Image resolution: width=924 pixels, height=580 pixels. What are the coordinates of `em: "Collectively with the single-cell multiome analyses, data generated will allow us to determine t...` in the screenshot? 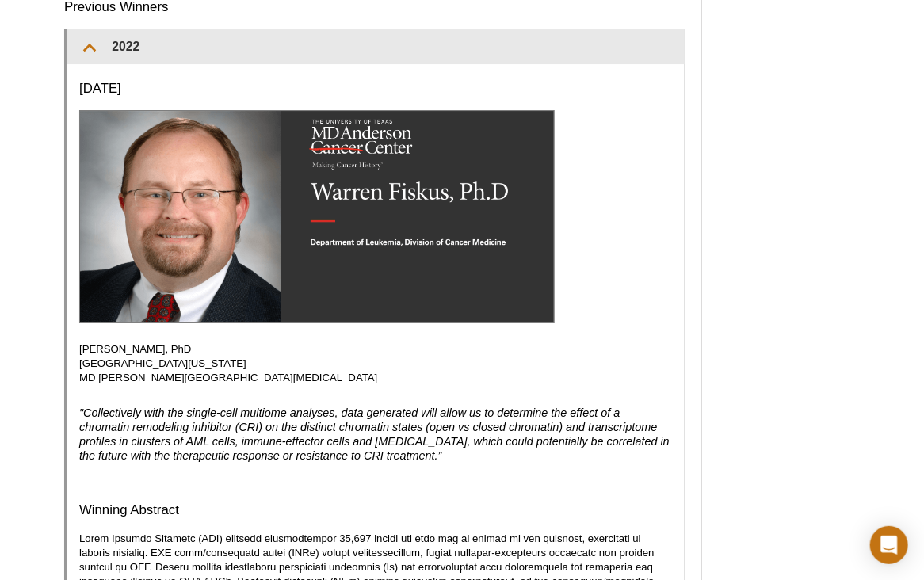 It's located at (374, 434).